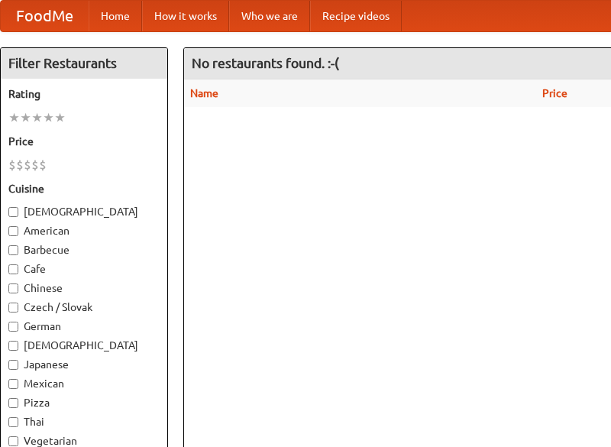 The width and height of the screenshot is (611, 447). I want to click on input: Cafe, so click(13, 269).